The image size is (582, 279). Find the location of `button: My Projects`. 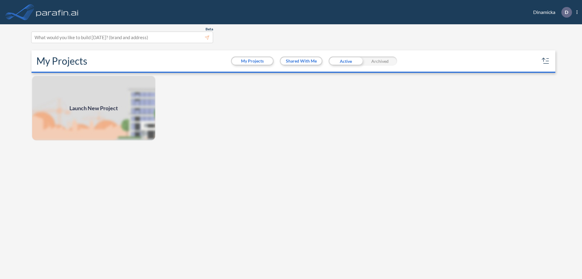

button: My Projects is located at coordinates (252, 61).